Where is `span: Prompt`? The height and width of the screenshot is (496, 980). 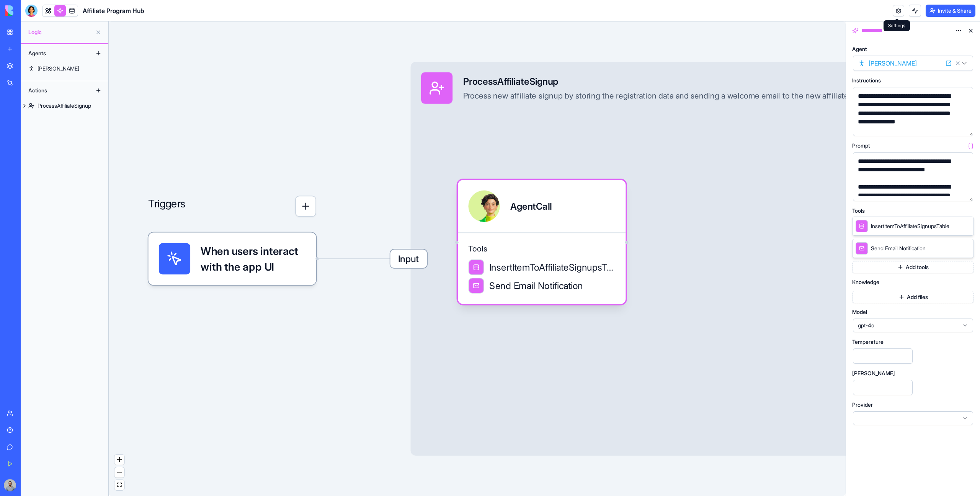 span: Prompt is located at coordinates (861, 146).